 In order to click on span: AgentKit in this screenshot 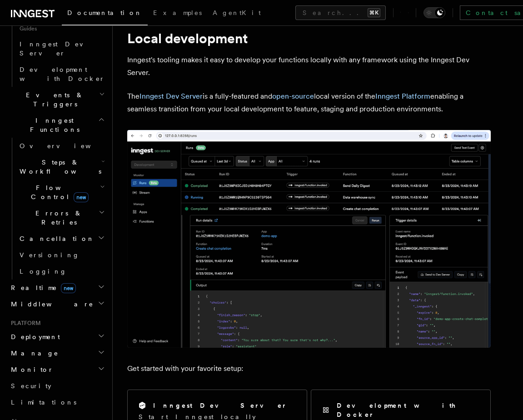, I will do `click(237, 13)`.